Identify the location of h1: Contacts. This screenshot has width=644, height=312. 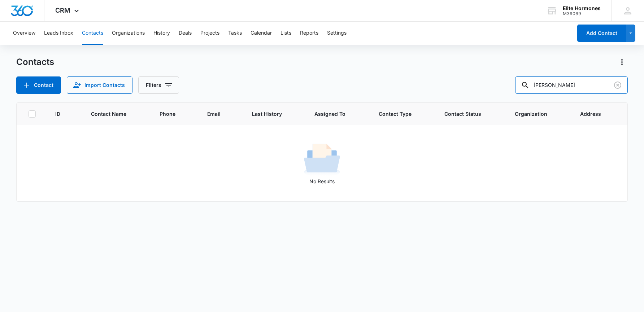
(35, 62).